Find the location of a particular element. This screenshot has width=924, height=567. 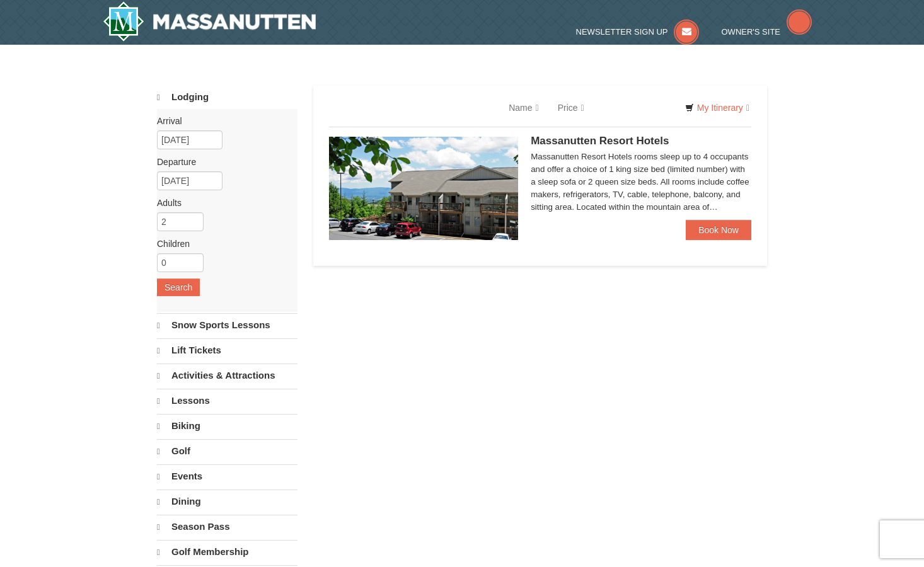

a: Newsletter Sign Up is located at coordinates (638, 31).